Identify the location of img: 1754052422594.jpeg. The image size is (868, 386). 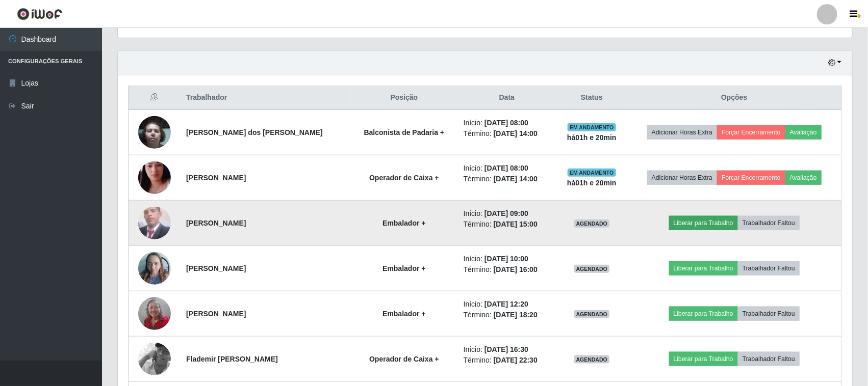
(154, 313).